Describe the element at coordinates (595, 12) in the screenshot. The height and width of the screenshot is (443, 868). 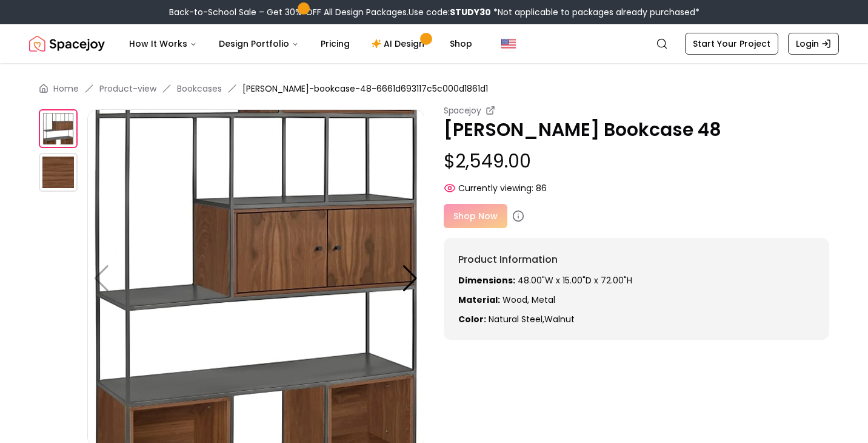
I see `span: *Not applicable to packages already purchased*` at that location.